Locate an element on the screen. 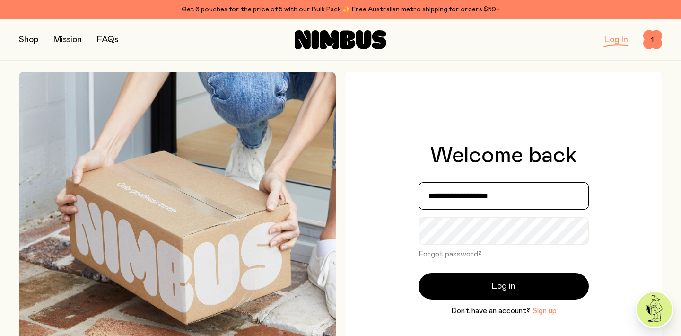  img: agent is located at coordinates (654, 309).